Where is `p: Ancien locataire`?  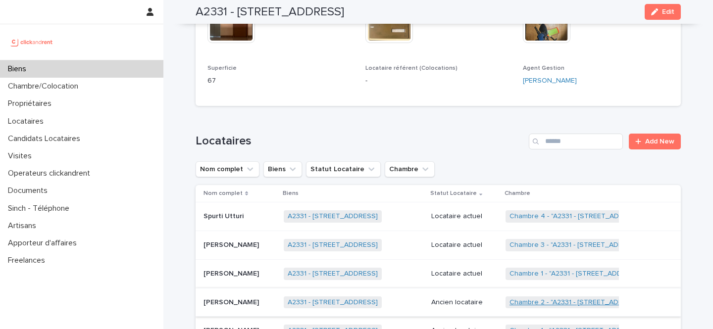 p: Ancien locataire is located at coordinates (464, 302).